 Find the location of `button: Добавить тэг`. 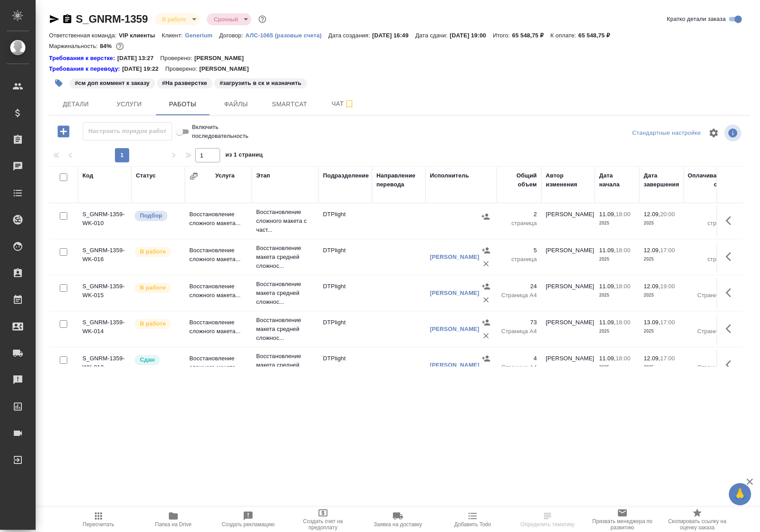

button: Добавить тэг is located at coordinates (58, 83).